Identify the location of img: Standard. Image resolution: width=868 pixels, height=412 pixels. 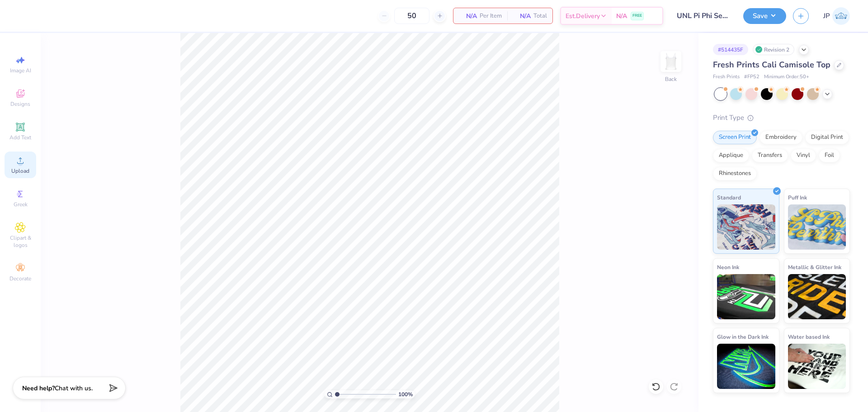
(746, 227).